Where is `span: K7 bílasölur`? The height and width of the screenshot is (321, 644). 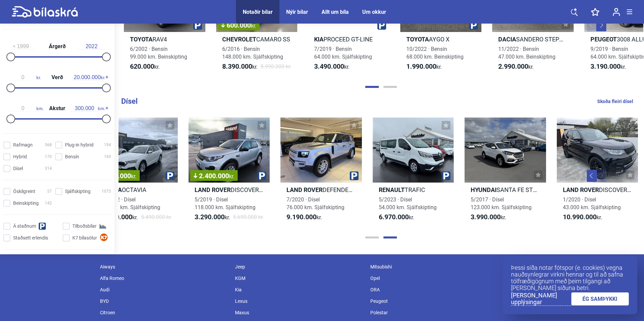 span: K7 bílasölur is located at coordinates (85, 238).